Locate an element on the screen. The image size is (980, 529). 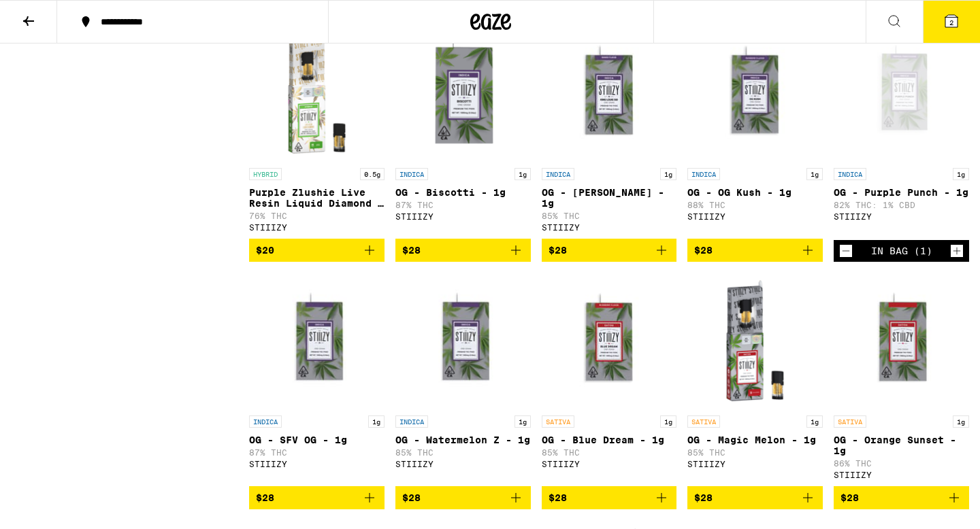
p: OG - Magic Melon - 1g is located at coordinates (755, 441).